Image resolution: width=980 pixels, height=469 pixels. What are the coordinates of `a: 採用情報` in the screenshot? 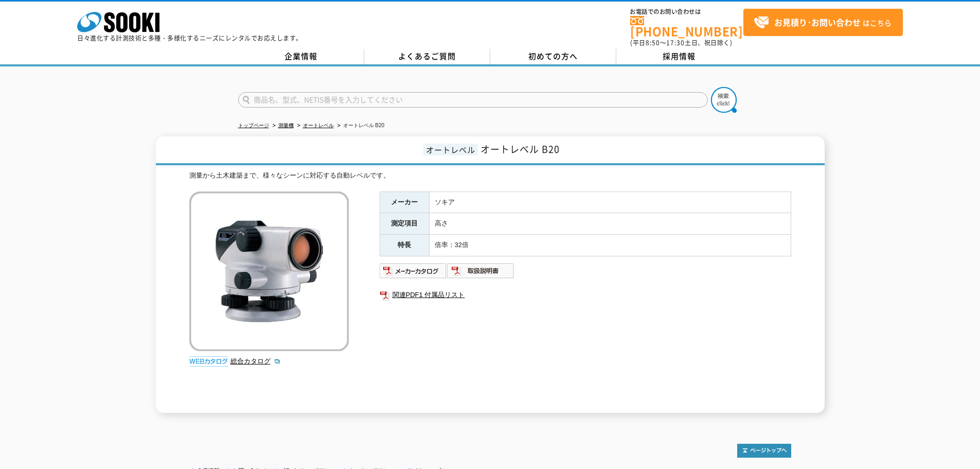 It's located at (679, 57).